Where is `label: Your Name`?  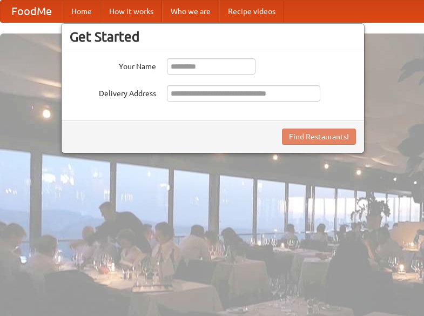
label: Your Name is located at coordinates (113, 65).